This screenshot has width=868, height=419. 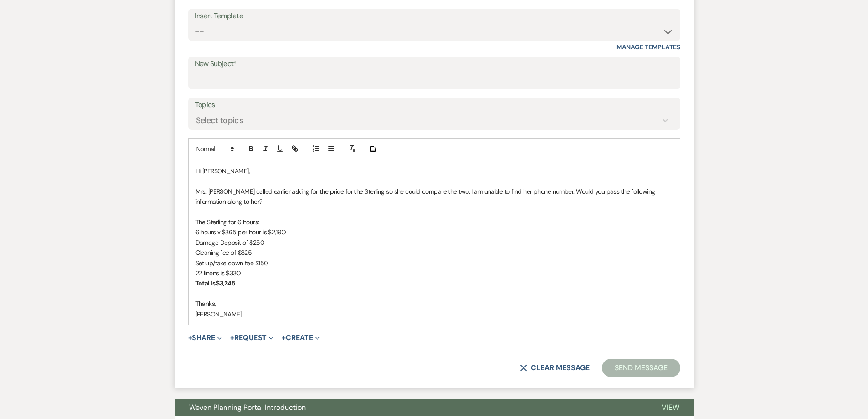 I want to click on p: Thanks,, so click(x=434, y=304).